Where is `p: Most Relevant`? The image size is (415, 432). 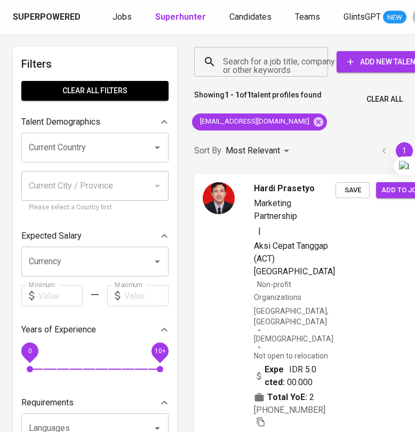
p: Most Relevant is located at coordinates (253, 151).